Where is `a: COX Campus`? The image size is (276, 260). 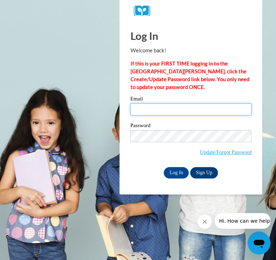 a: COX Campus is located at coordinates (190, 11).